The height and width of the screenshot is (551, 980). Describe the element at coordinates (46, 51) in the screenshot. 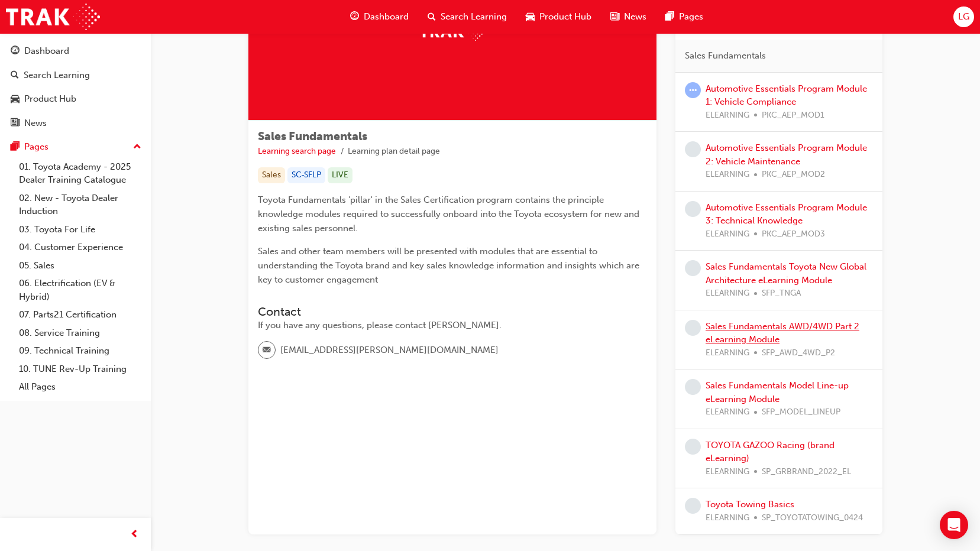

I see `div: Dashboard` at that location.